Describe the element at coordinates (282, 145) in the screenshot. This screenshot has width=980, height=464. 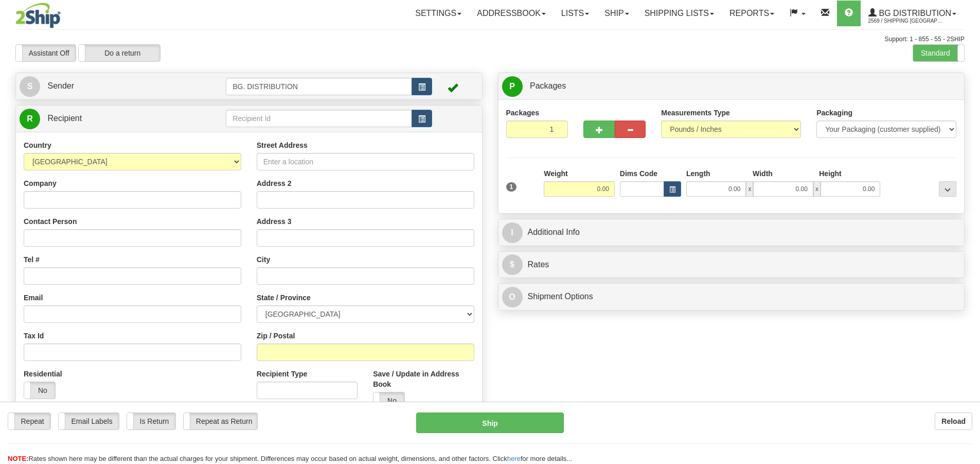
I see `label: Street Address` at that location.